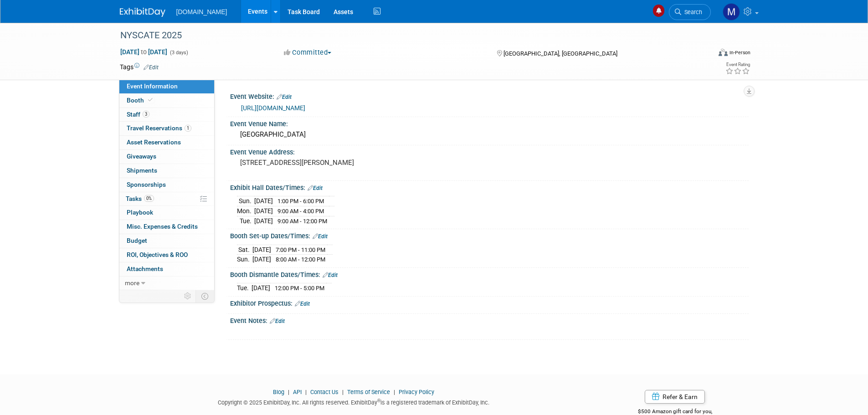 This screenshot has height=415, width=868. Describe the element at coordinates (490, 303) in the screenshot. I see `div: Exhibitor Prospectus:` at that location.